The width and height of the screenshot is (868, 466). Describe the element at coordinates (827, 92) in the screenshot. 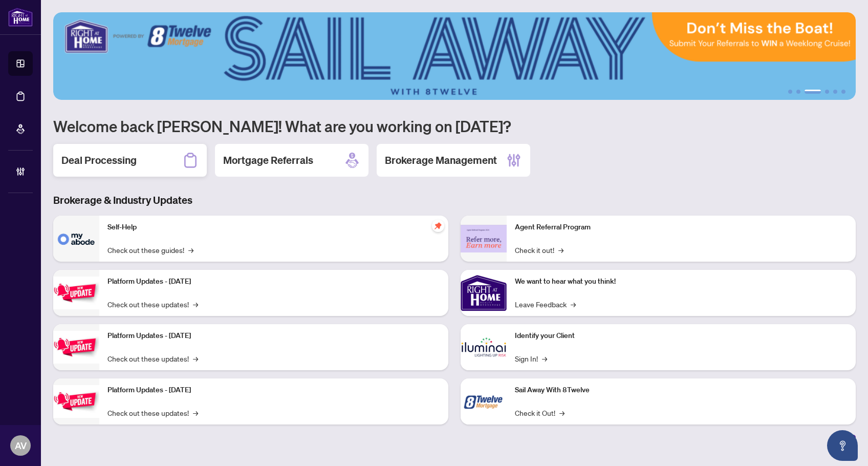

I see `button: 4` at that location.